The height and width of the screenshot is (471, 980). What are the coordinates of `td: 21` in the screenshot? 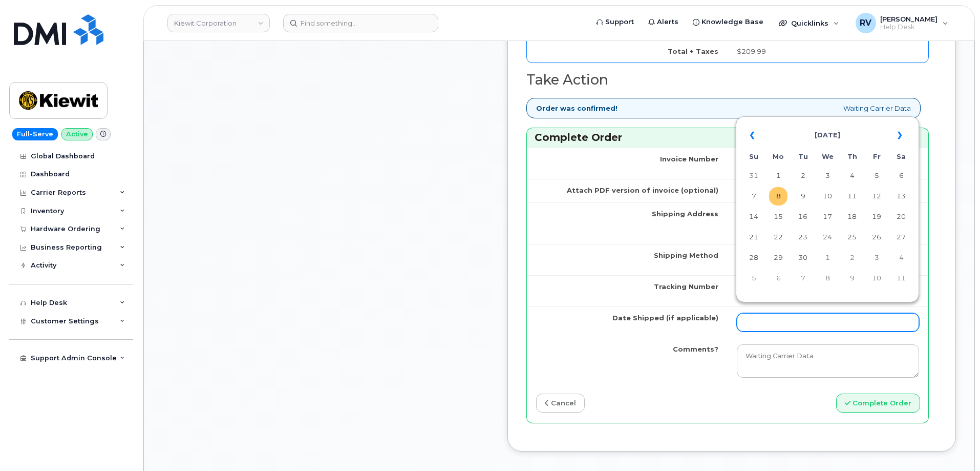 It's located at (754, 237).